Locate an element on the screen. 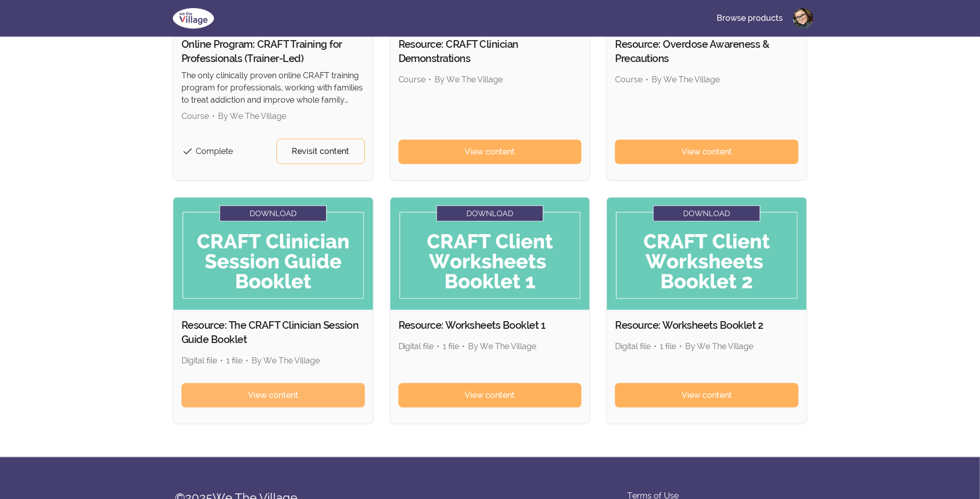 The image size is (980, 499). h2: Resource: Overdose Awareness & Precautions is located at coordinates (706, 51).